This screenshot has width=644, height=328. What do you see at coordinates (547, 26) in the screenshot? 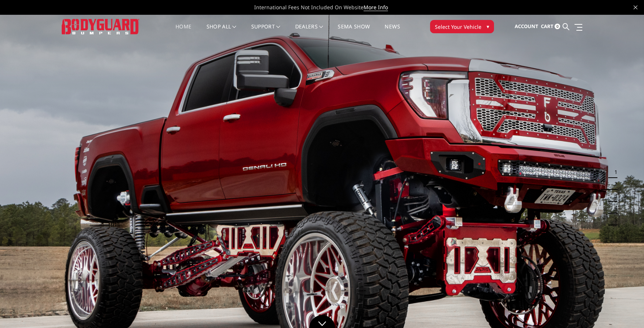
I see `span: Cart` at bounding box center [547, 26].